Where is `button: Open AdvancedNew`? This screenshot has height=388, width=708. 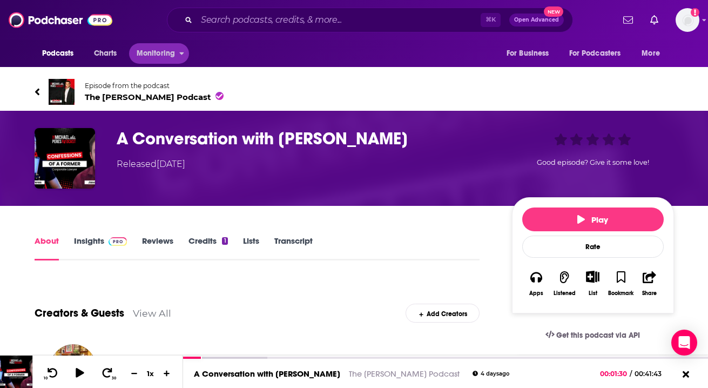 button: Open AdvancedNew is located at coordinates (536, 20).